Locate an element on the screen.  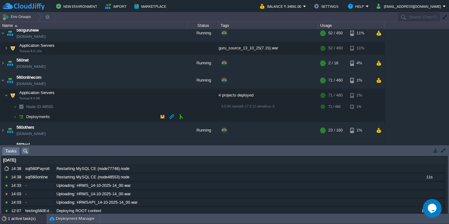
div: 1 active task(s) is located at coordinates (27, 218).